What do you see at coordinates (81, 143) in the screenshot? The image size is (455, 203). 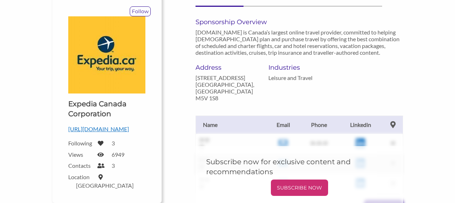 I see `label: Following` at bounding box center [81, 143].